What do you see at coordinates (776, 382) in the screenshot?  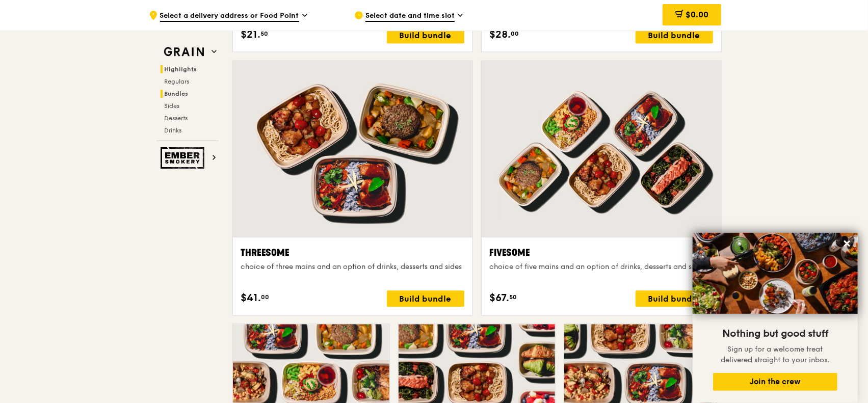 I see `button: Join the crew` at bounding box center [776, 382].